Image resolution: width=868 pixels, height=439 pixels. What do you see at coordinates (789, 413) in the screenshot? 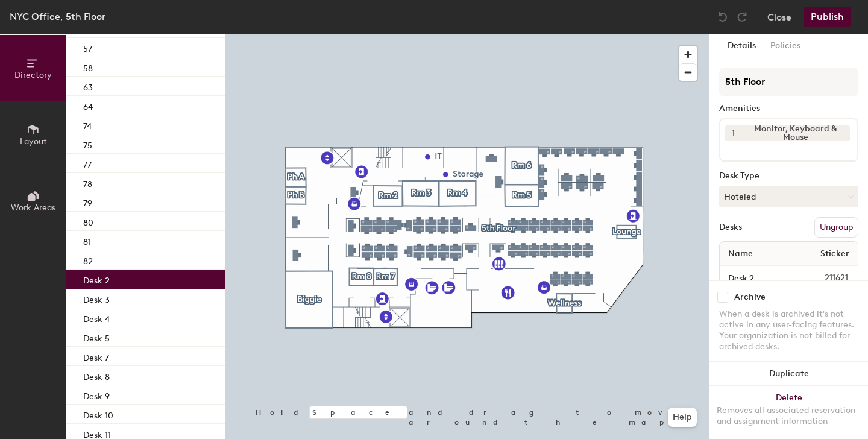
I see `button: DeleteRemoves all associated reservation and assignment information` at bounding box center [789, 413].